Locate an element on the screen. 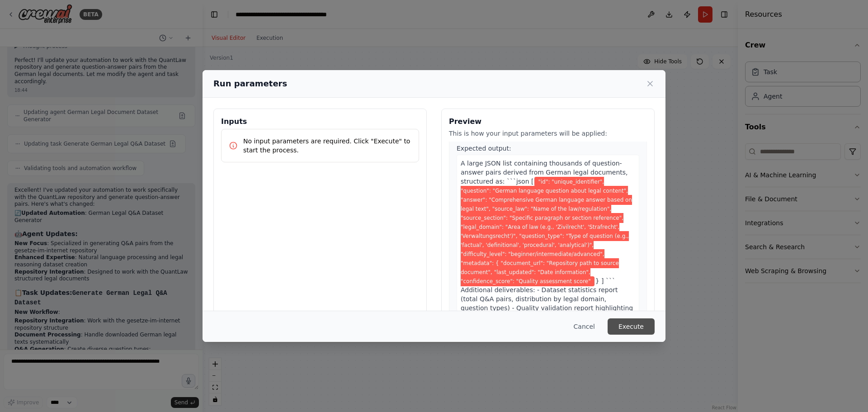 Image resolution: width=868 pixels, height=412 pixels. button: Cancel is located at coordinates (584, 326).